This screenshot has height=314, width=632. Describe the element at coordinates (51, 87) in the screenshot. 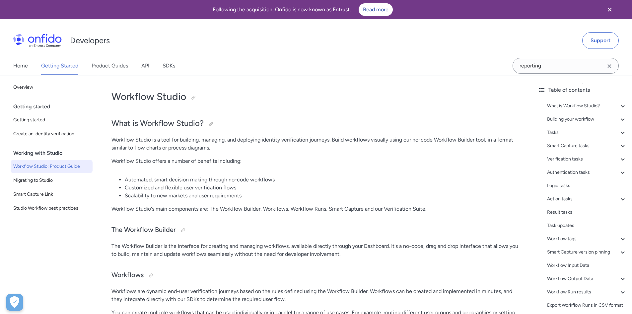

I see `a: Overview` at that location.